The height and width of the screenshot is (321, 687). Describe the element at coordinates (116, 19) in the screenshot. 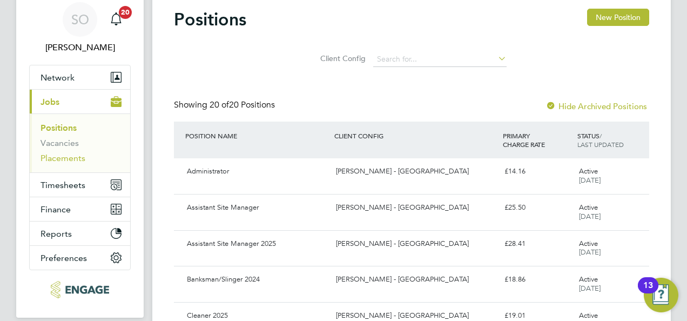

I see `a: 20` at that location.